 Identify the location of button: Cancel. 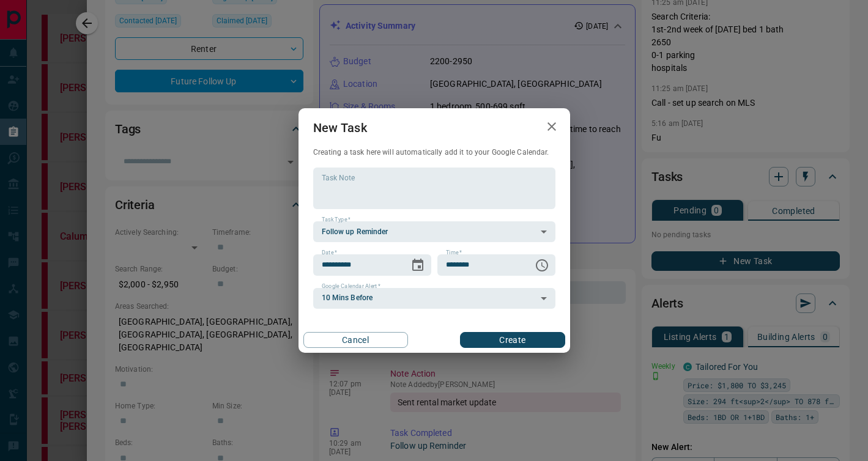
(355, 340).